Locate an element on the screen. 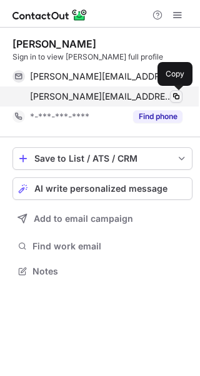 Image resolution: width=200 pixels, height=376 pixels. button: AI write personalized message is located at coordinates (103, 189).